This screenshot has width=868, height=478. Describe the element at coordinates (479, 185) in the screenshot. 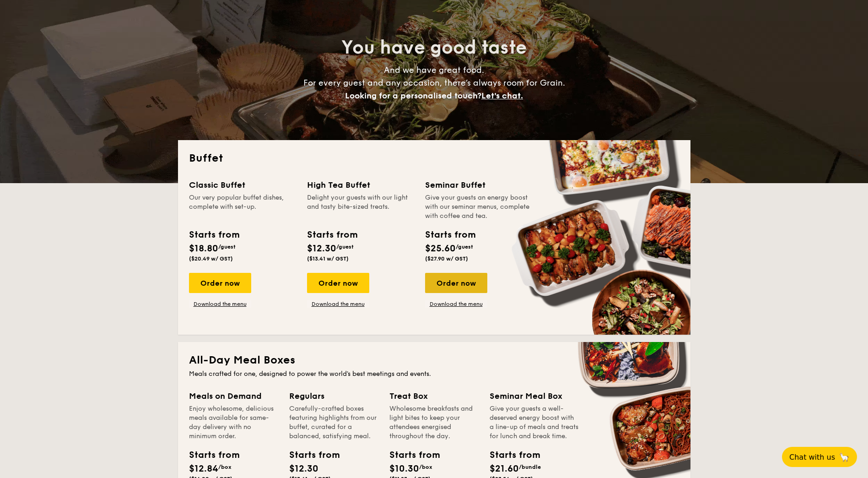

I see `div: Seminar Buffet` at that location.